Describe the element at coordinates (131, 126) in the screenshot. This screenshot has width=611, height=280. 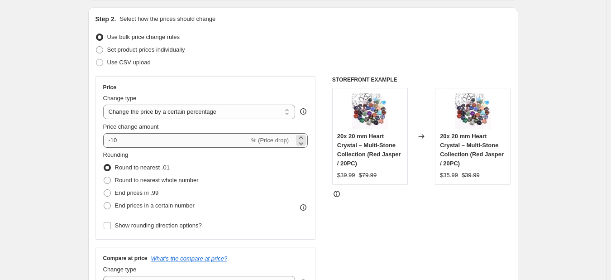
I see `span: Price change amount` at that location.